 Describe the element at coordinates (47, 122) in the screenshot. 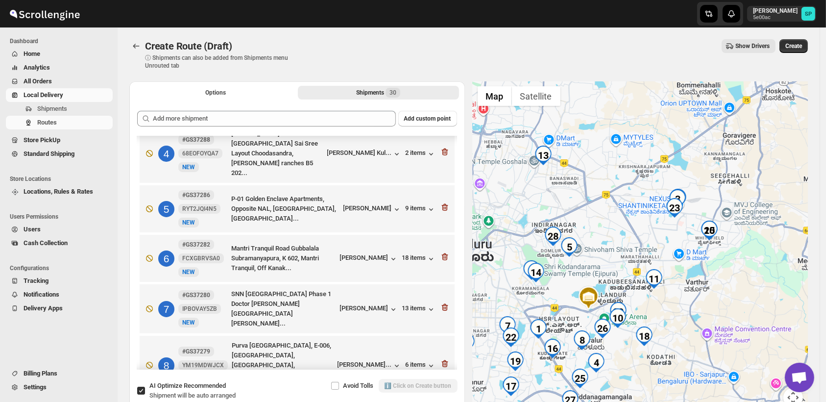

I see `span: Routes` at that location.